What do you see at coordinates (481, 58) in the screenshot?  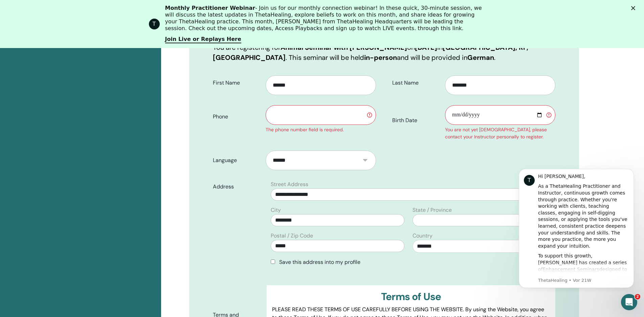 I see `b: German` at bounding box center [481, 58].